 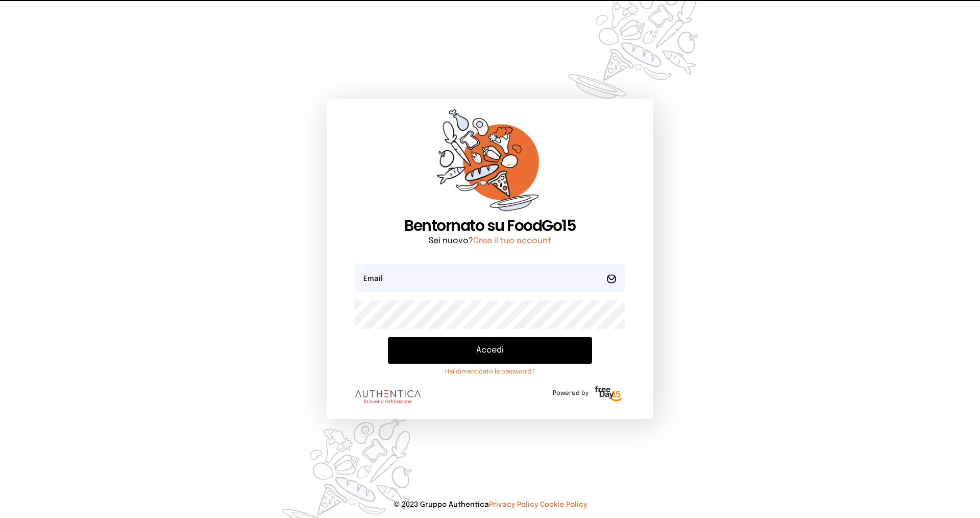 What do you see at coordinates (513, 505) in the screenshot?
I see `a: Privacy Policy` at bounding box center [513, 505].